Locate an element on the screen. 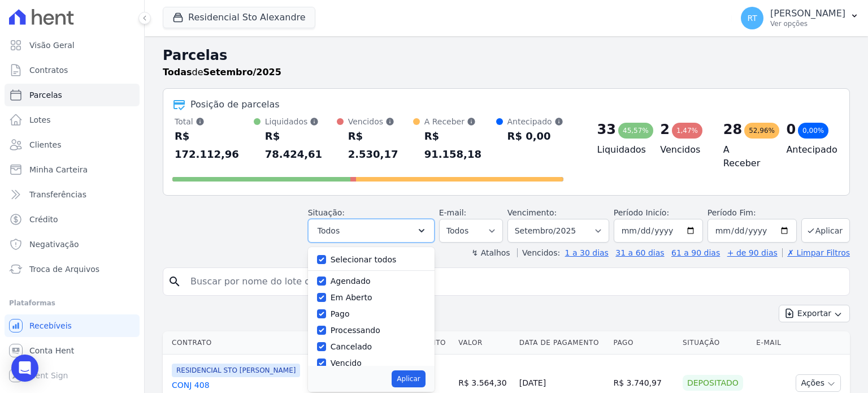 This screenshot has width=868, height=393. p: Ver opções is located at coordinates (808, 24).